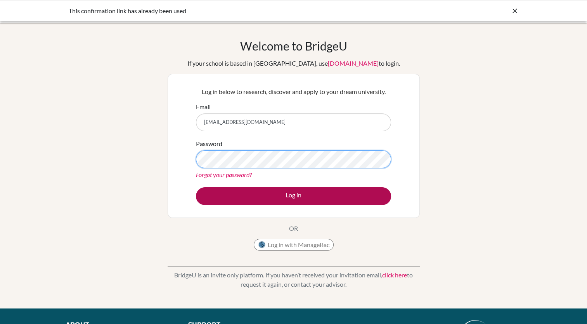 This screenshot has height=324, width=587. I want to click on p: BridgeU is an invite only platform. If you haven’t received your invitation email, to request it ..., so click(294, 280).